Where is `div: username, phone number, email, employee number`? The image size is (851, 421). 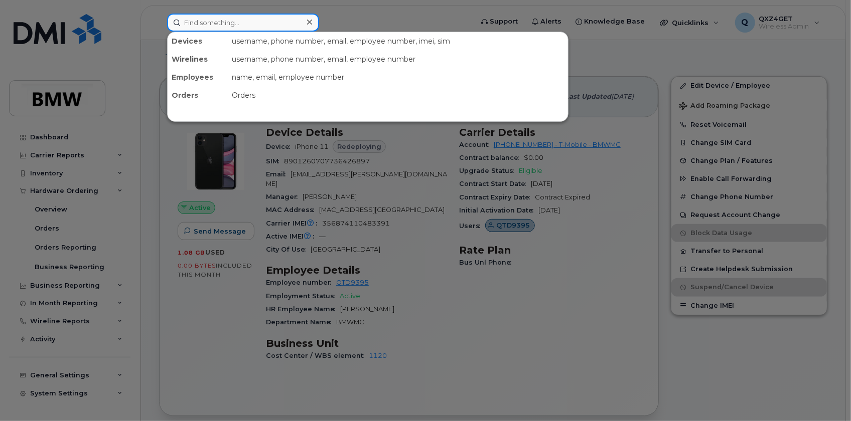
div: username, phone number, email, employee number is located at coordinates (398, 59).